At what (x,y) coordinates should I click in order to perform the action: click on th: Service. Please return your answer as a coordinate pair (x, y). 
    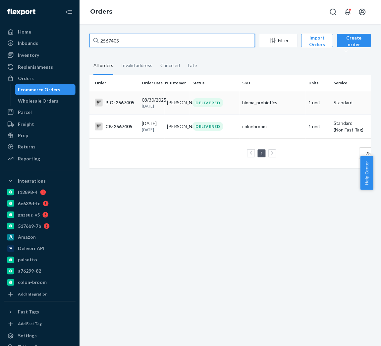
    Looking at the image, I should click on (357, 83).